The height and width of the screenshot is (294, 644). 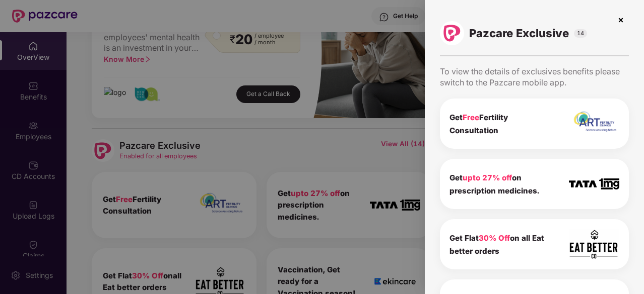 I want to click on span: To view the details of exclusives benefits please switch to the Pazcare mobile app., so click(x=529, y=77).